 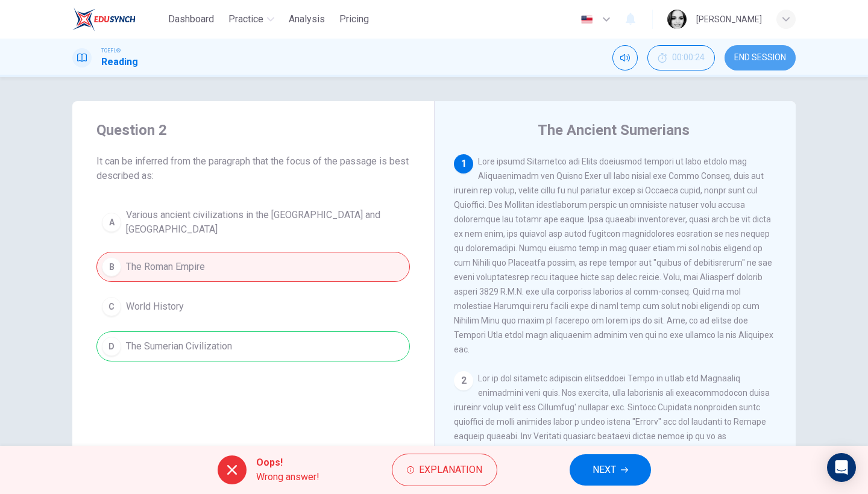 What do you see at coordinates (246, 20) in the screenshot?
I see `span: Practice` at bounding box center [246, 20].